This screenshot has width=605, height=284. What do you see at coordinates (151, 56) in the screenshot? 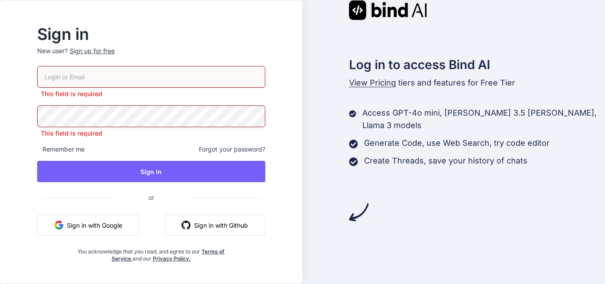
I see `p: New user?` at bounding box center [151, 56].